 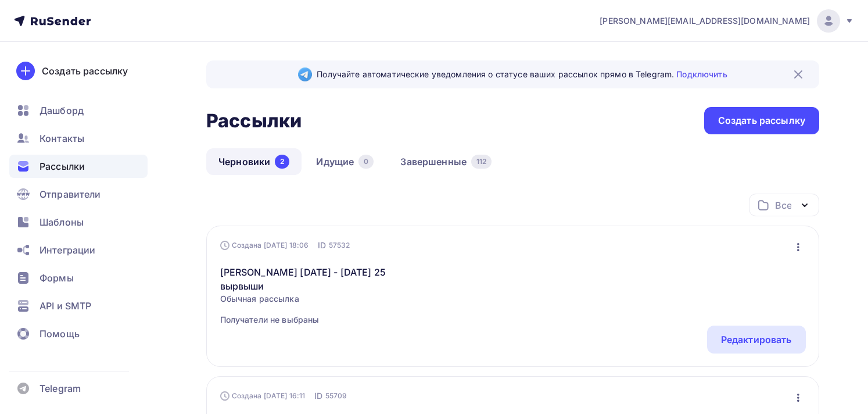 What do you see at coordinates (320, 320) in the screenshot?
I see `span: Получатели не выбраны` at bounding box center [320, 320].